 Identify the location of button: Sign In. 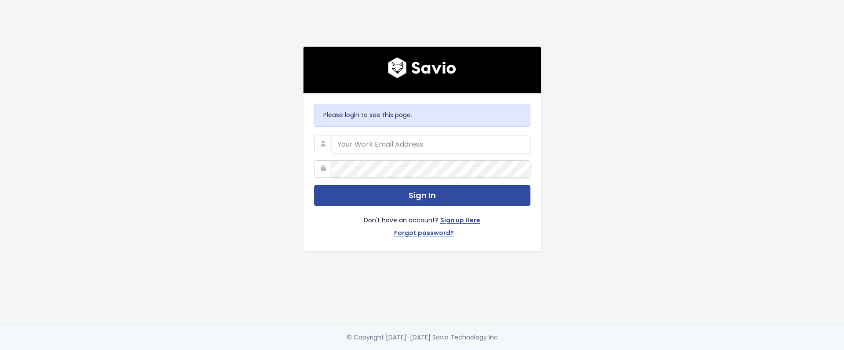
(422, 195).